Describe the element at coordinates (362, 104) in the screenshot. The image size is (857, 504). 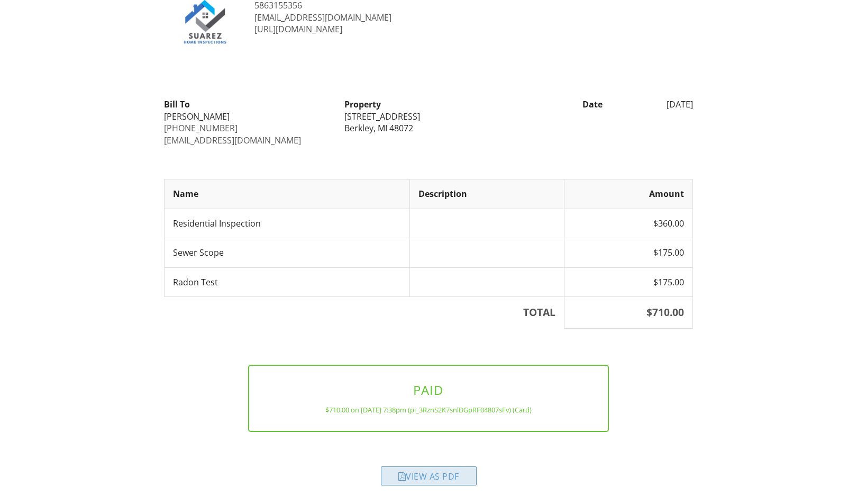
I see `strong: Property` at that location.